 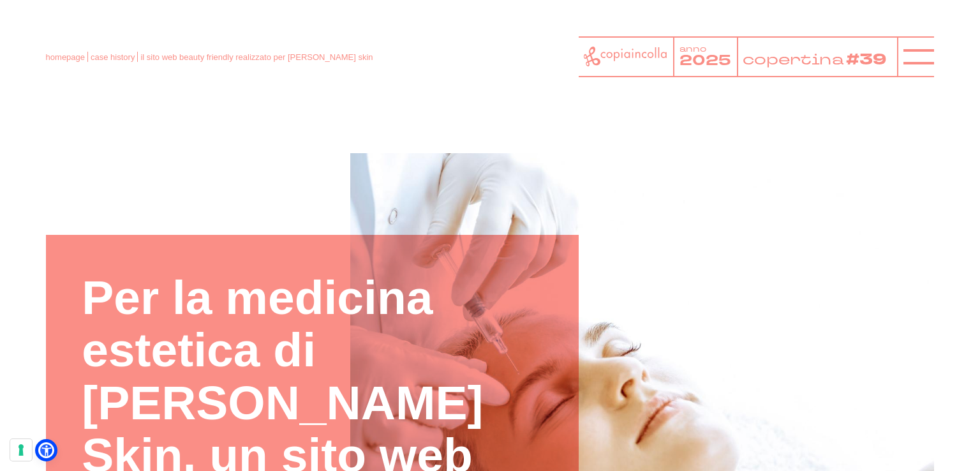 What do you see at coordinates (65, 57) in the screenshot?
I see `a: homepage` at bounding box center [65, 57].